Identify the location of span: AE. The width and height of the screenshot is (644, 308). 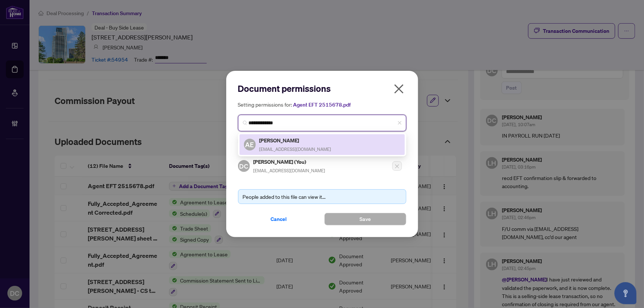
(250, 145).